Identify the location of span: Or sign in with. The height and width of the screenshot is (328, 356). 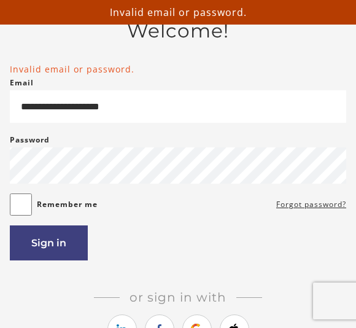
(178, 297).